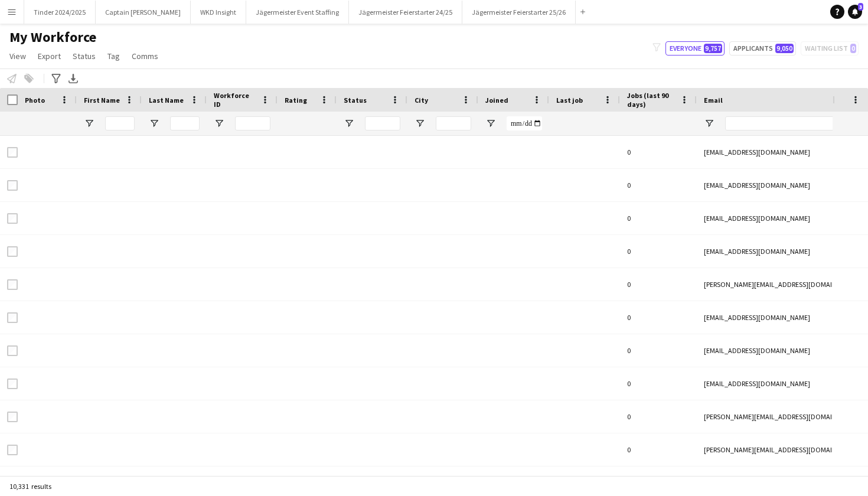  I want to click on a: Export, so click(49, 56).